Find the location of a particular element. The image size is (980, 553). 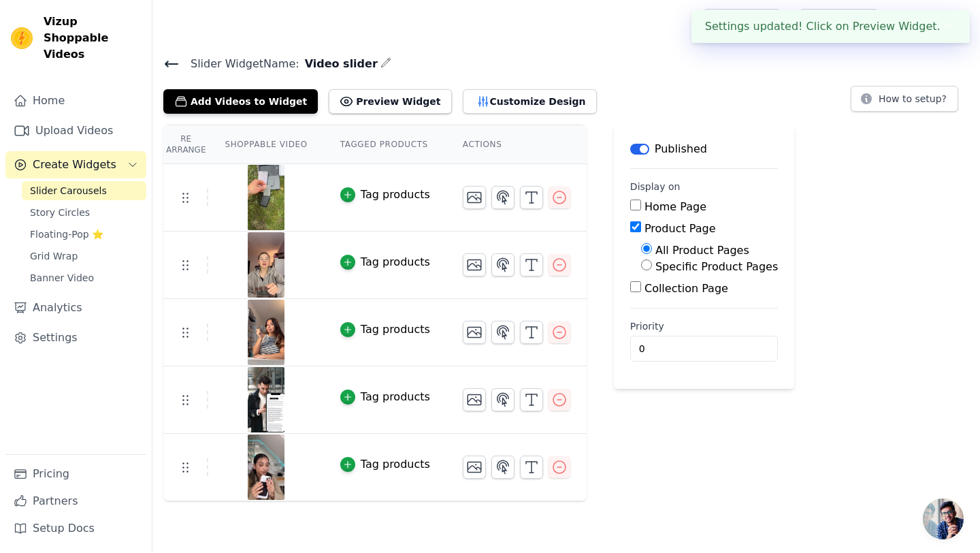

span: Slider Widget Name: is located at coordinates (240, 64).